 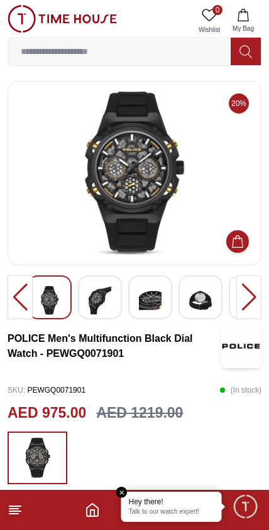 What do you see at coordinates (46, 390) in the screenshot?
I see `p: PEWGQ0071901` at bounding box center [46, 390].